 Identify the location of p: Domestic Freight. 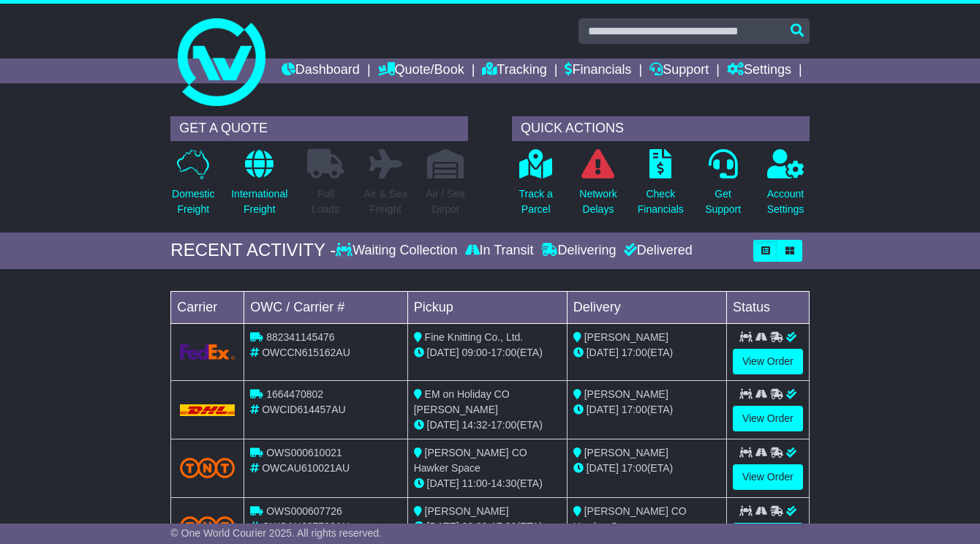
(193, 202).